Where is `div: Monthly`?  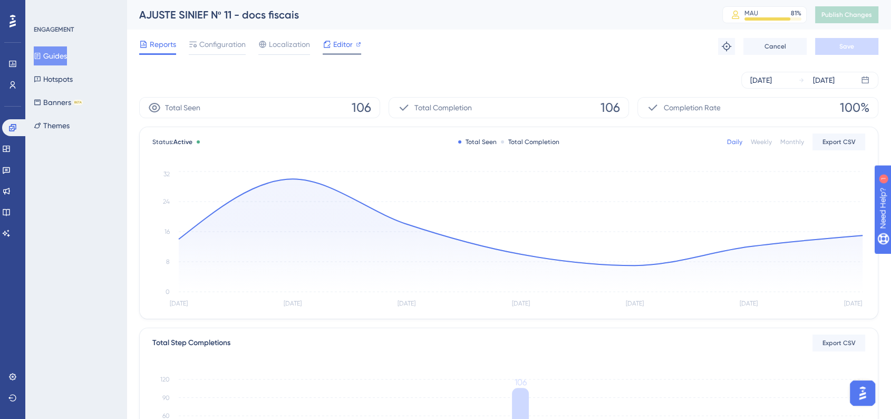
div: Monthly is located at coordinates (792, 142).